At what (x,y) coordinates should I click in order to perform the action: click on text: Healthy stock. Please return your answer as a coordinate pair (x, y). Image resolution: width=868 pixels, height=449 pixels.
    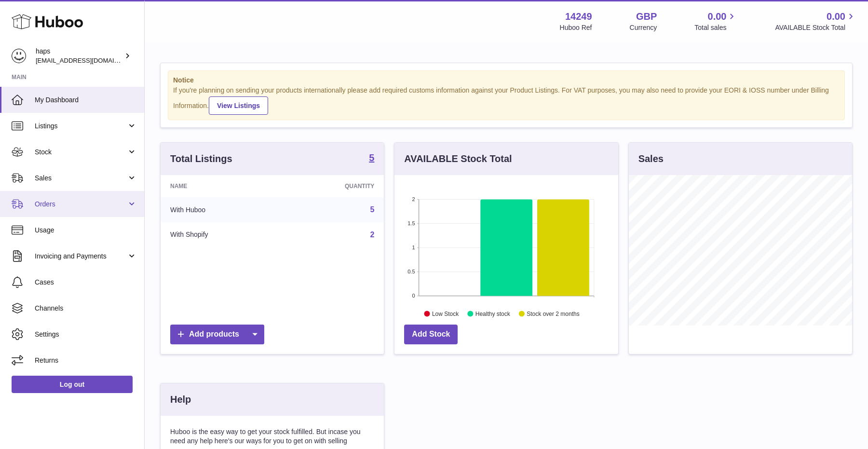
    Looking at the image, I should click on (492, 314).